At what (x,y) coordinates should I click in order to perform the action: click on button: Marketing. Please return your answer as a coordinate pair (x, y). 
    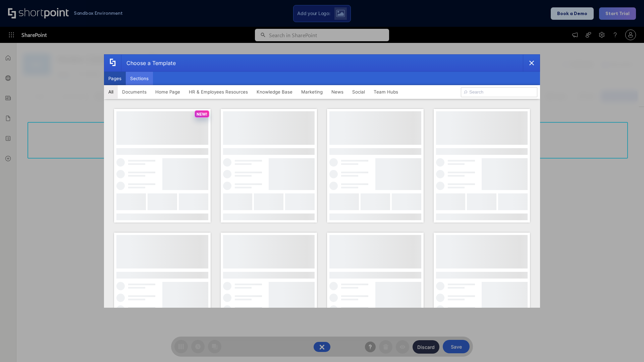
    Looking at the image, I should click on (312, 92).